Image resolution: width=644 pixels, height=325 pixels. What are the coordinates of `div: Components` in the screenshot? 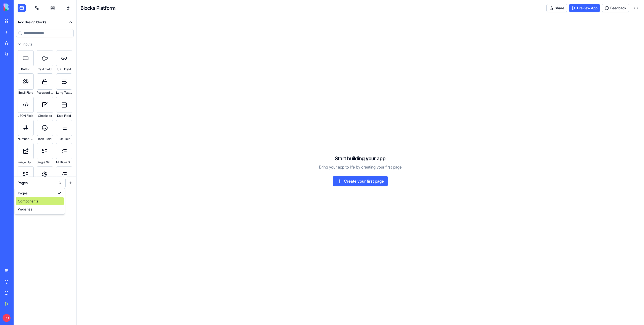 It's located at (40, 201).